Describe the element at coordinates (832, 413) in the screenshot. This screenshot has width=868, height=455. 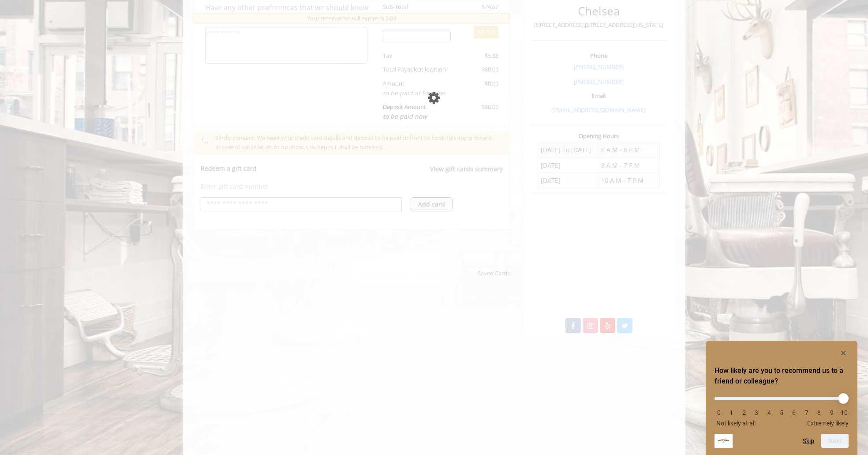
I see `li: 9` at that location.